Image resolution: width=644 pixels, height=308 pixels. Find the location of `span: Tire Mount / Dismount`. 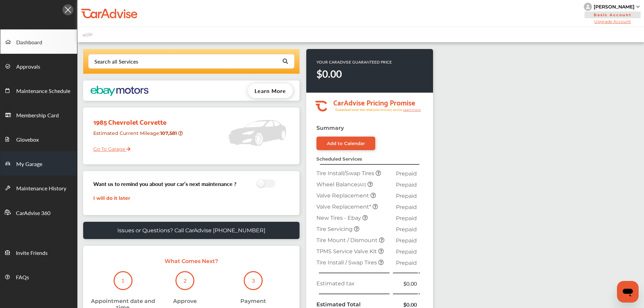

span: Tire Mount / Dismount is located at coordinates (348, 240).